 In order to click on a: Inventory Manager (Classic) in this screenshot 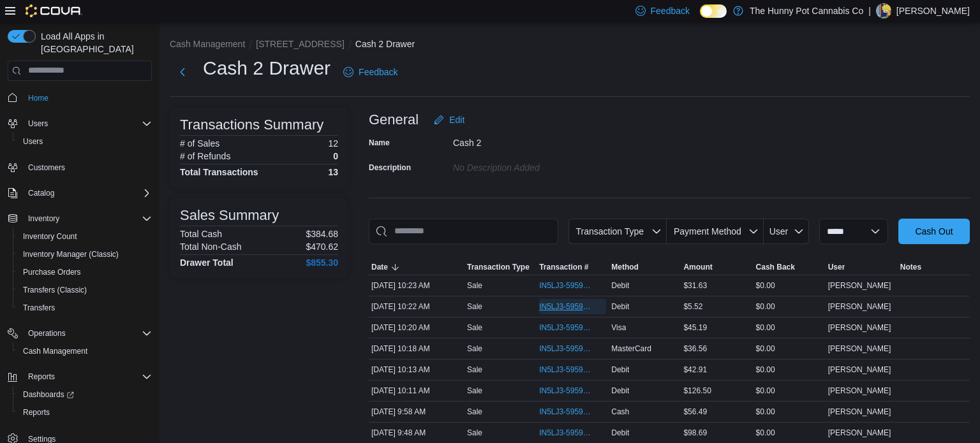, I will do `click(71, 254)`.